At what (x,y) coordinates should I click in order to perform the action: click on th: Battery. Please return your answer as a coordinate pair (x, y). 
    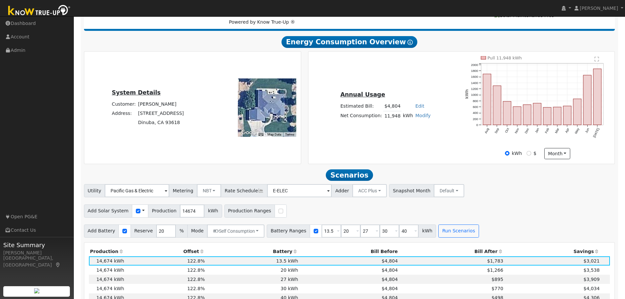
    Looking at the image, I should click on (253, 252).